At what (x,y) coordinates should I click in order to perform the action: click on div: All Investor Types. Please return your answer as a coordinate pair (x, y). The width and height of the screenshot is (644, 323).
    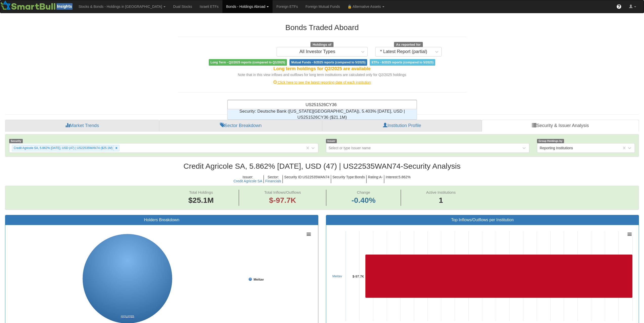
    Looking at the image, I should click on (317, 52).